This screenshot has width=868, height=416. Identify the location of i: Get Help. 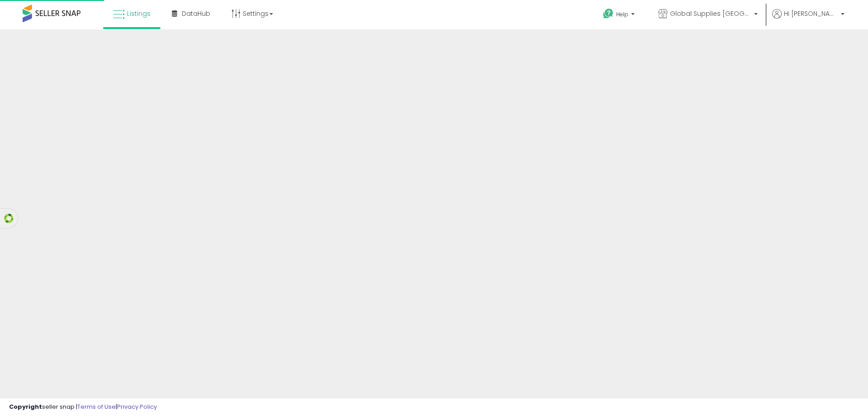
(608, 14).